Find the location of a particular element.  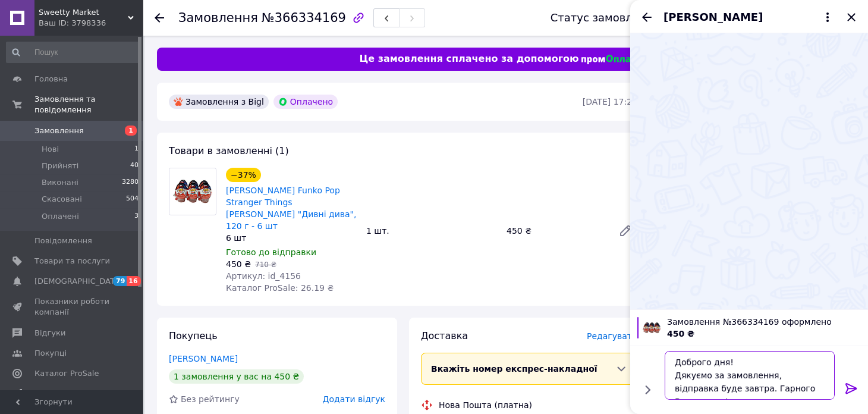

span: Артикул: id_4156 is located at coordinates (263, 276).